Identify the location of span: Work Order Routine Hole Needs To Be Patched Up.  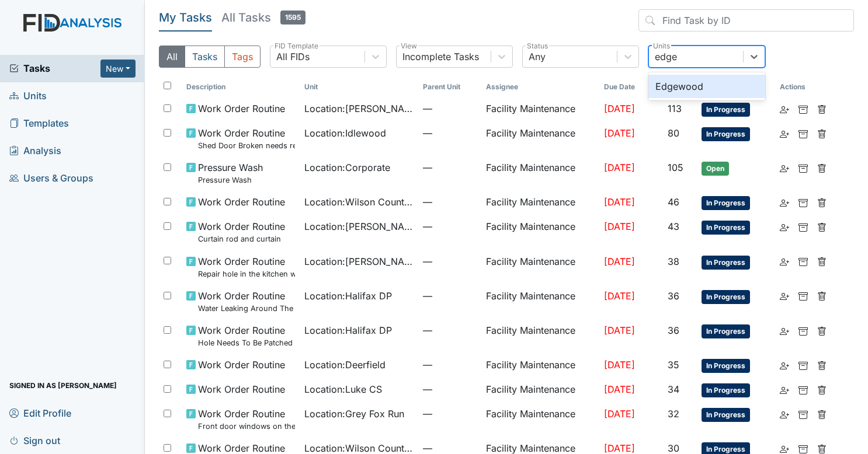
(246, 336).